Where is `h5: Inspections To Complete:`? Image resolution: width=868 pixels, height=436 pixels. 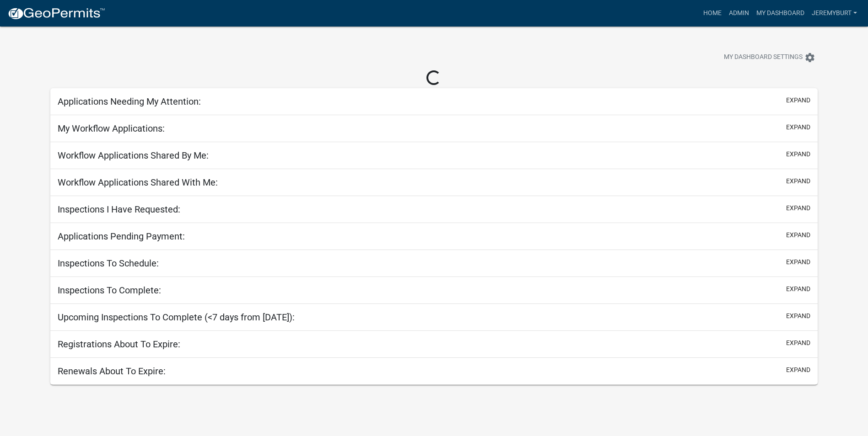
h5: Inspections To Complete: is located at coordinates (109, 290).